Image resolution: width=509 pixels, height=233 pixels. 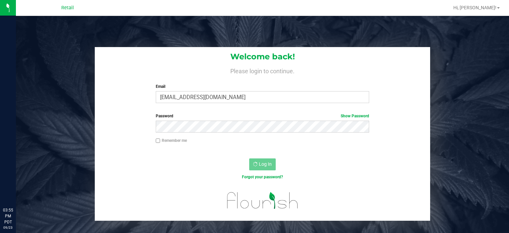 I want to click on a: Forgot your password?, so click(x=262, y=177).